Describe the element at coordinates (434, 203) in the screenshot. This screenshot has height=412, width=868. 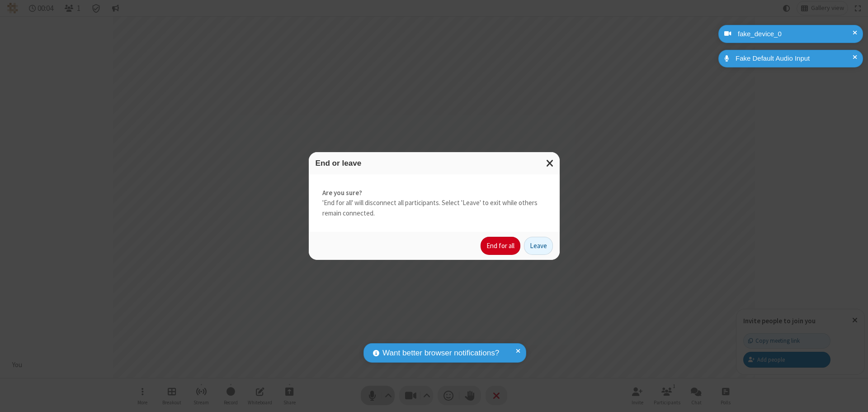
I see `div: 'End for all' will disconnect all participants. Select 'Leave' to exit while others remain connec...` at that location.